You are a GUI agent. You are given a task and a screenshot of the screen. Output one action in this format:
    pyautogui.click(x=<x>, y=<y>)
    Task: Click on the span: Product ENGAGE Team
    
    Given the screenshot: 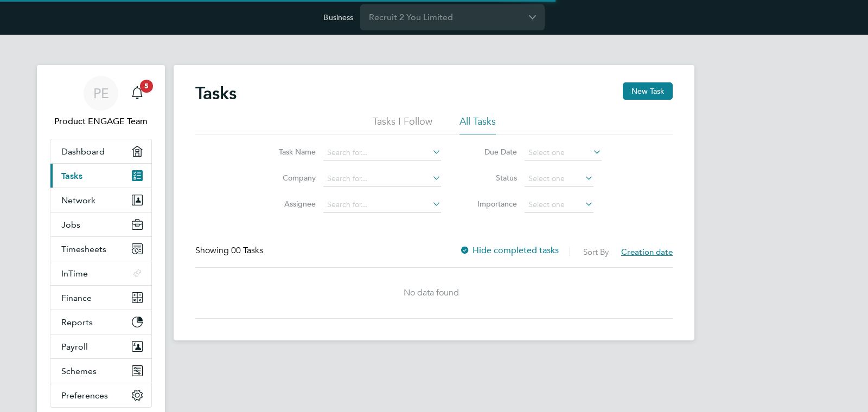 What is the action you would take?
    pyautogui.click(x=101, y=122)
    